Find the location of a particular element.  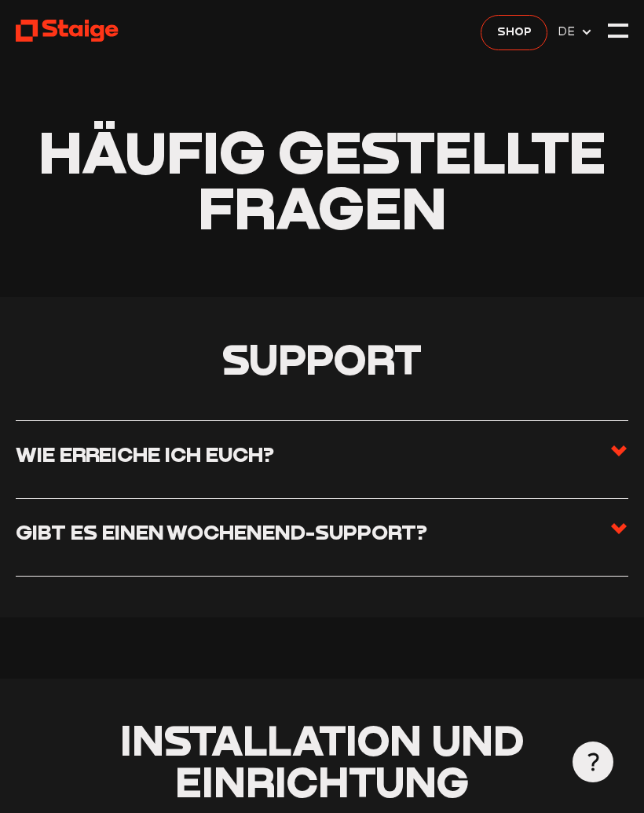

a: Shop is located at coordinates (513, 32).